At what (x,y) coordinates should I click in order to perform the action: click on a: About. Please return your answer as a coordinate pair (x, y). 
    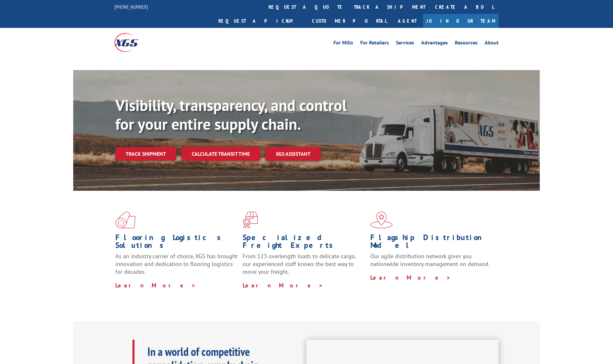
    Looking at the image, I should click on (492, 44).